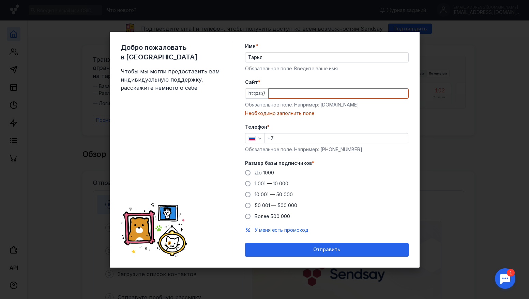  What do you see at coordinates (327, 249) in the screenshot?
I see `span: Отправить` at bounding box center [327, 249].